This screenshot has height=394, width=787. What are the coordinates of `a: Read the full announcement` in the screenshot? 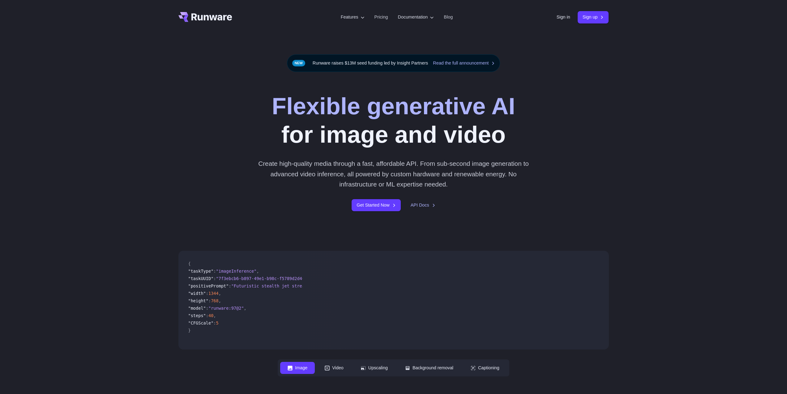 It's located at (464, 63).